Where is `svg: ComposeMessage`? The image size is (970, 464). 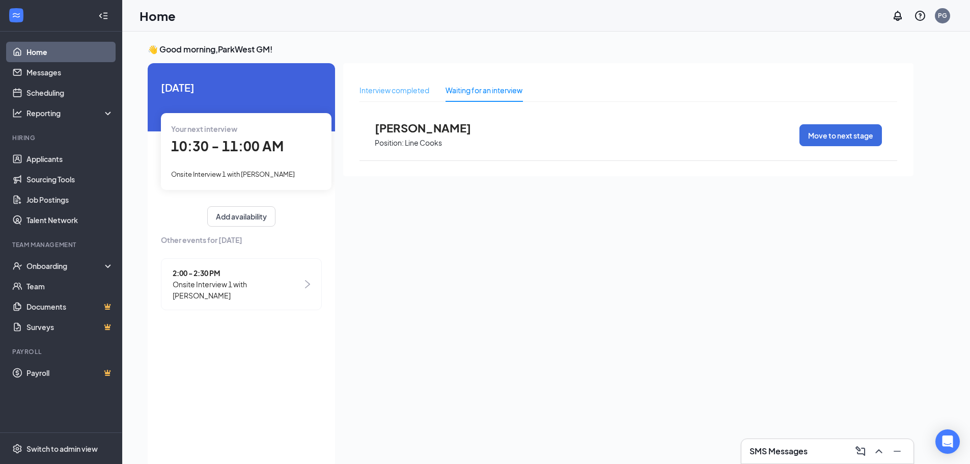 svg: ComposeMessage is located at coordinates (860, 451).